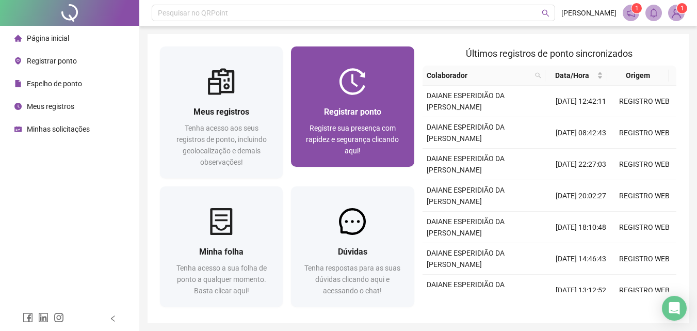 Image resolution: width=697 pixels, height=331 pixels. Describe the element at coordinates (352, 106) in the screenshot. I see `a: Registrar pontoRegistre sua presença com rapidez e segurança clicando aqui!` at that location.